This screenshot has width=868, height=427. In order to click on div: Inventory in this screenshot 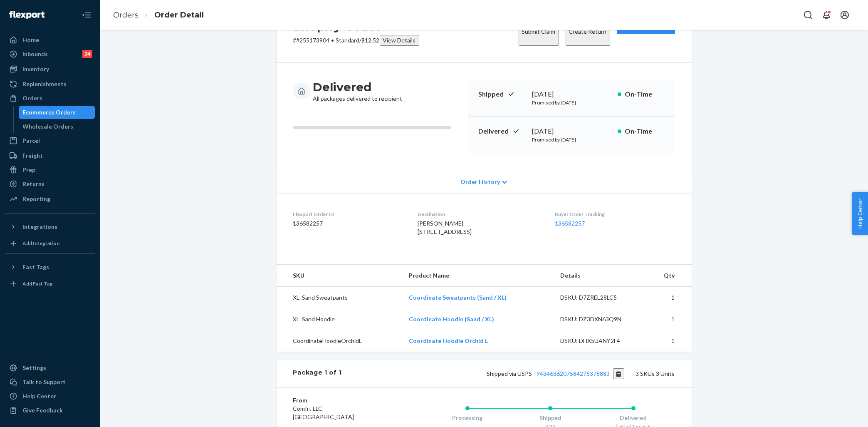, I will do `click(36, 69)`.